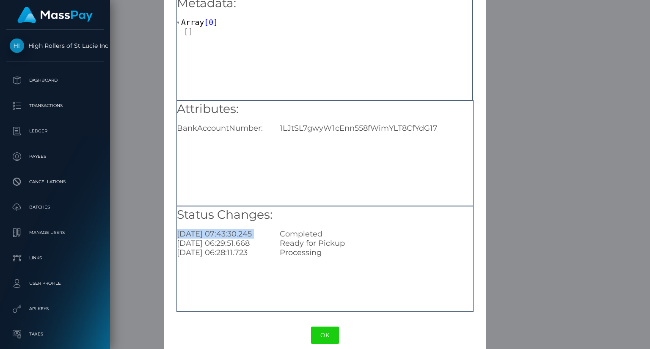 The height and width of the screenshot is (349, 650). Describe the element at coordinates (55, 233) in the screenshot. I see `p: Manage Users` at that location.